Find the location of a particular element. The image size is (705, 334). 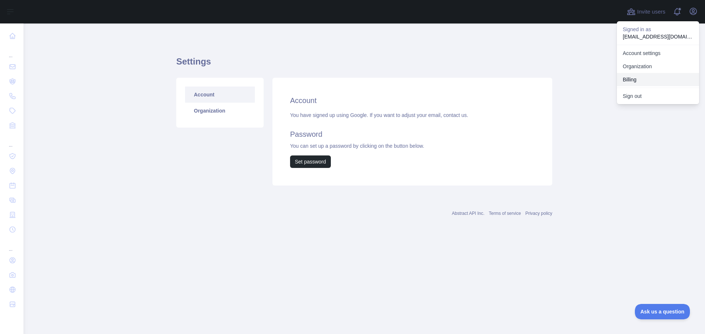

a: Account settings is located at coordinates (658, 53).